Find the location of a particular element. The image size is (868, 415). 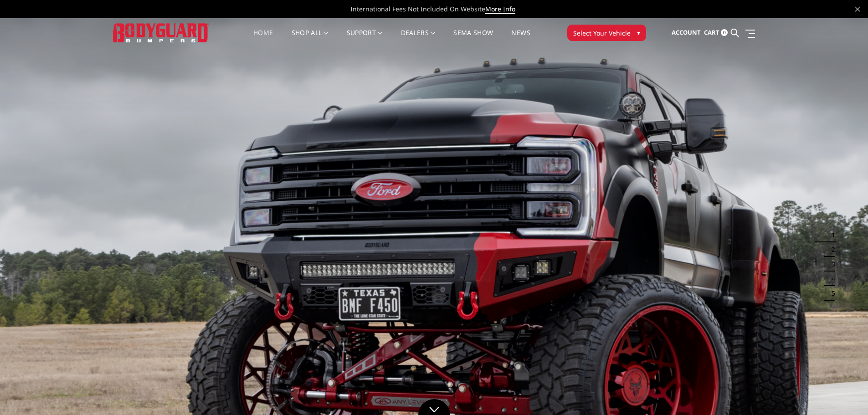

span: 0 is located at coordinates (724, 33).